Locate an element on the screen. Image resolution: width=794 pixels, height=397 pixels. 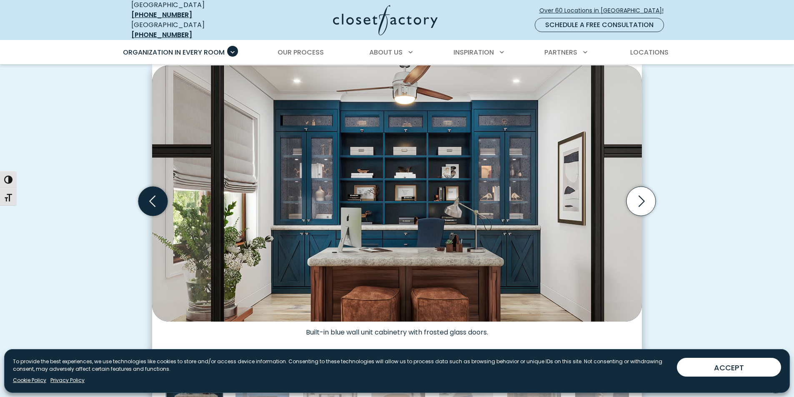
p: To provide the best experiences, we use technologies like cookies to store and/or access device i... is located at coordinates (341, 365).